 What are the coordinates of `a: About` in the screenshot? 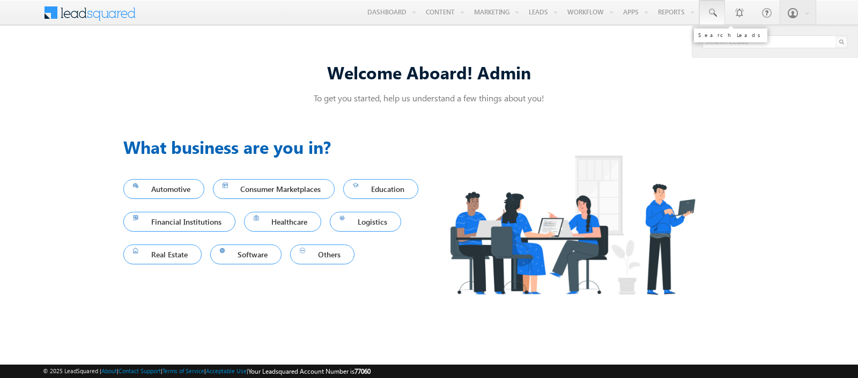 It's located at (109, 370).